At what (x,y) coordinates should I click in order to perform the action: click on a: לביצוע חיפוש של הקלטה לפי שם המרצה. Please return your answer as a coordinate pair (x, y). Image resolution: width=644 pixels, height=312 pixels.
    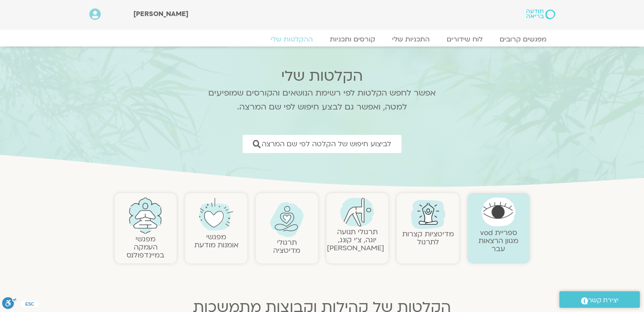
    Looking at the image, I should click on (322, 144).